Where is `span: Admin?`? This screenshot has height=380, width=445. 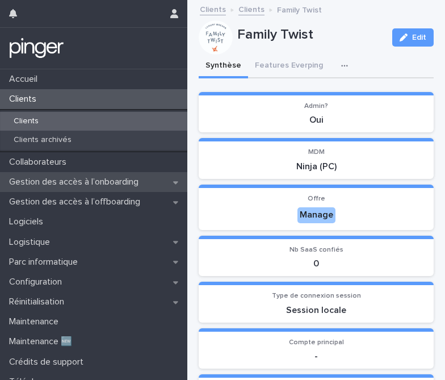 span: Admin? is located at coordinates (316, 106).